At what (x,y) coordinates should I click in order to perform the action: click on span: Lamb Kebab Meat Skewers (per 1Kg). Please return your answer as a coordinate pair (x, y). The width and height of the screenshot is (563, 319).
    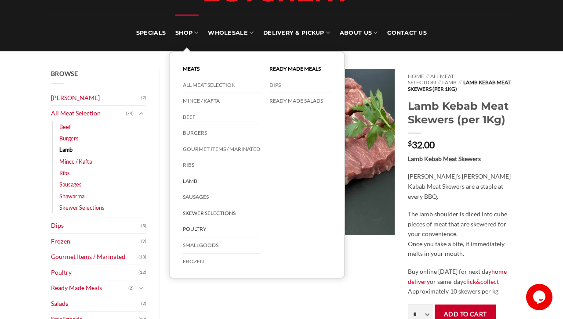
    Looking at the image, I should click on (459, 85).